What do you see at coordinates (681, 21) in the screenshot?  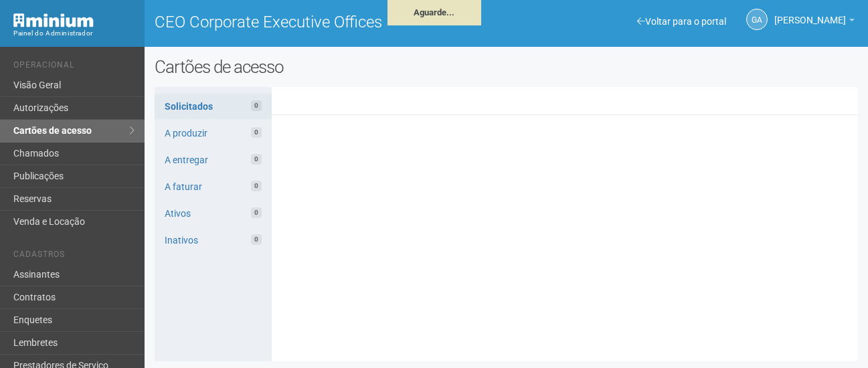 I see `a: Voltar para o portal` at bounding box center [681, 21].